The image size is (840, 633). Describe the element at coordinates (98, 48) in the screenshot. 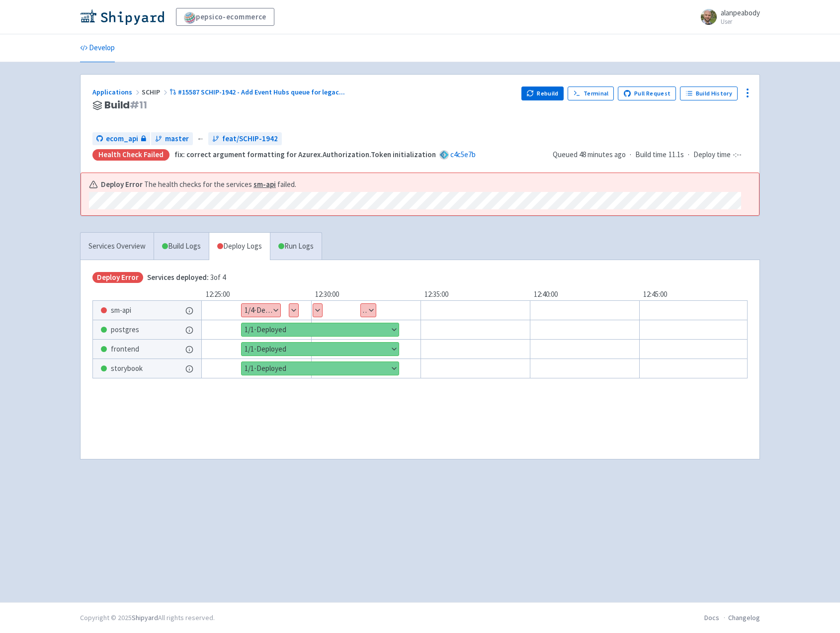

I see `a: Develop` at that location.